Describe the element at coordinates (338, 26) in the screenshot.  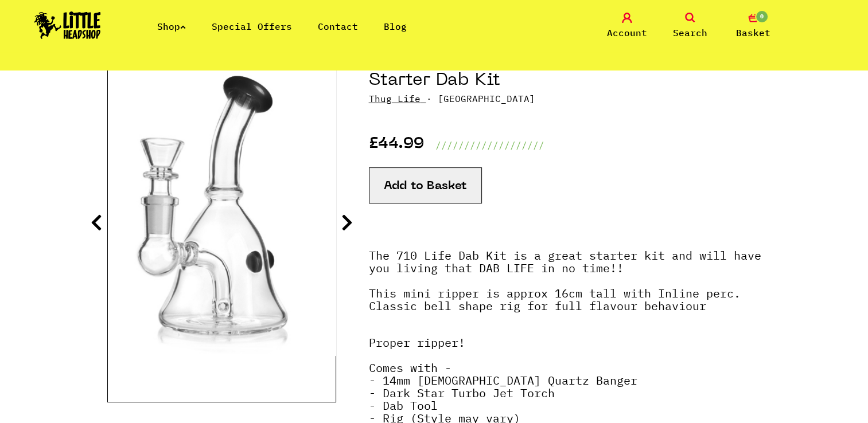
I see `a: Contact` at that location.